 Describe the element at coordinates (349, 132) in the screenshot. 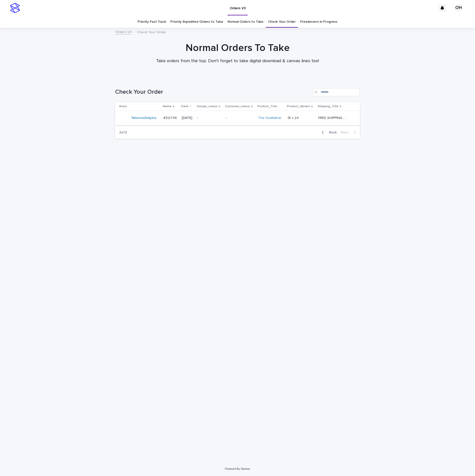

I see `button: Next` at that location.